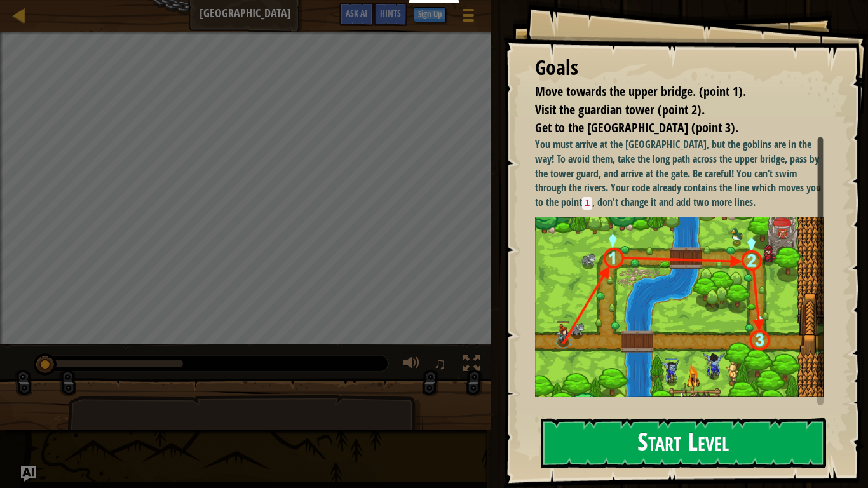  Describe the element at coordinates (390, 13) in the screenshot. I see `span: Hints` at that location.